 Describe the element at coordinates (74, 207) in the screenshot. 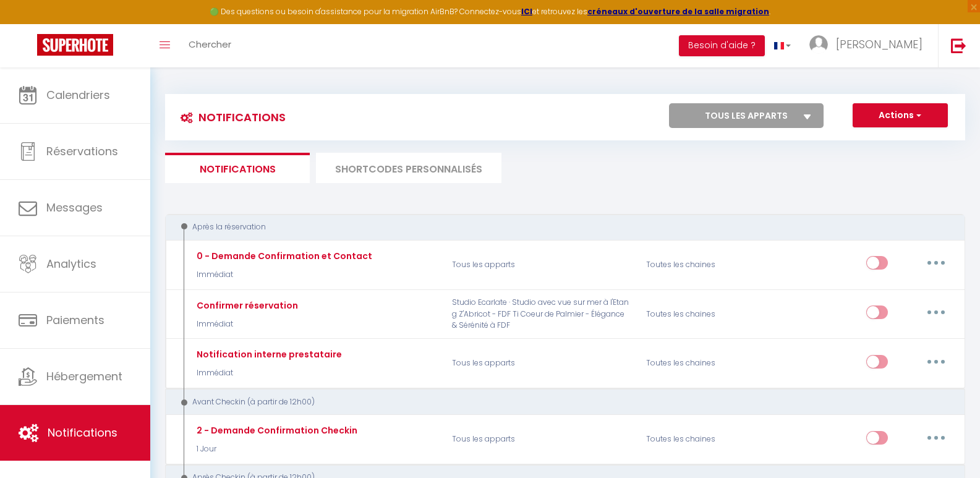

I see `span: Messages` at that location.